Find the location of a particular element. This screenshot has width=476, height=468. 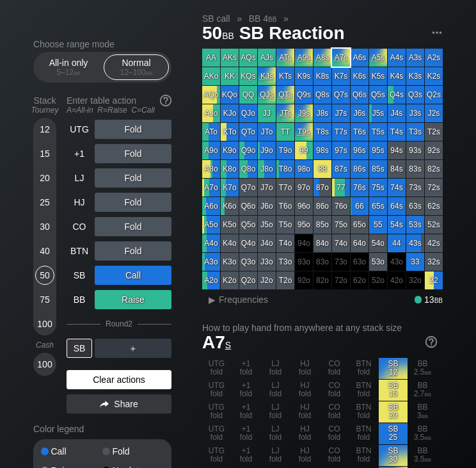

div: BB is located at coordinates (80, 300).